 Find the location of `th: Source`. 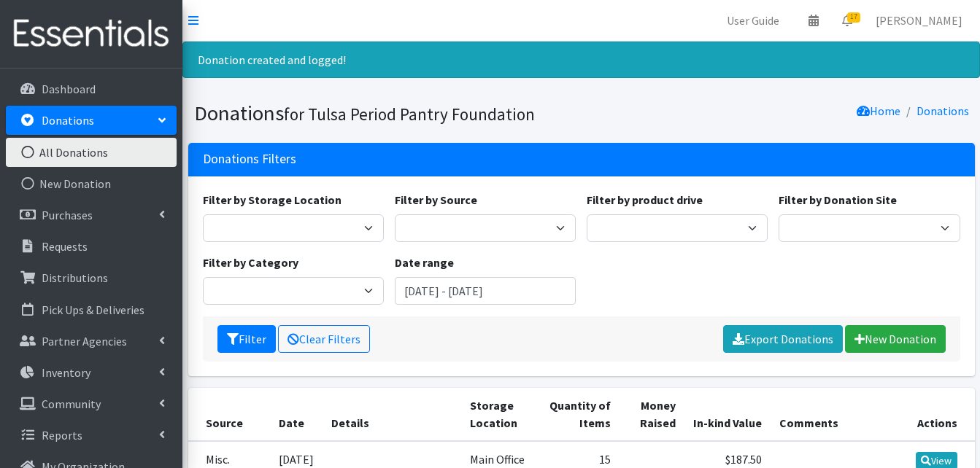

th: Source is located at coordinates (229, 414).